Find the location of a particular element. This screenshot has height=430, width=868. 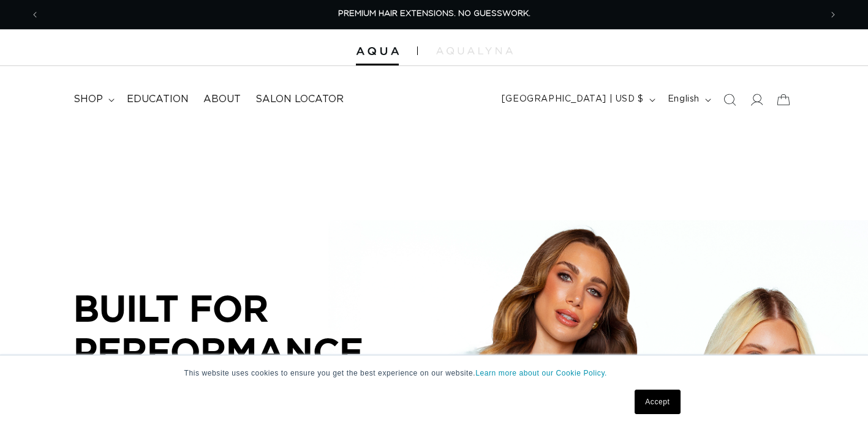

img: Aqua Hair Extensions is located at coordinates (378, 51).